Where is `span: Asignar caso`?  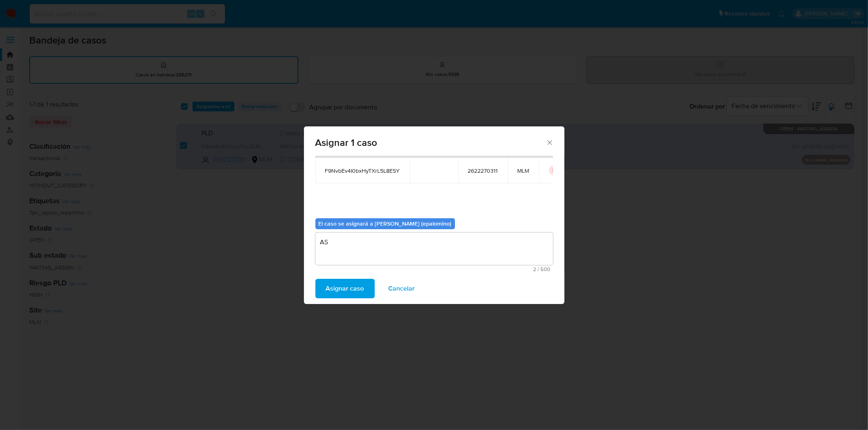
span: Asignar caso is located at coordinates (345, 289).